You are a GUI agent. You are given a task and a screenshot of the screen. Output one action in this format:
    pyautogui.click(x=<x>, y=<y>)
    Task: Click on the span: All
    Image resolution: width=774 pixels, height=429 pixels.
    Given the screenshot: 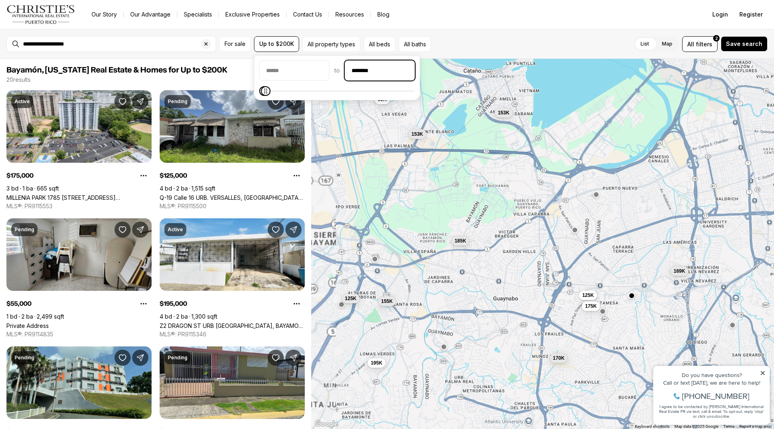 What is the action you would take?
    pyautogui.click(x=691, y=44)
    